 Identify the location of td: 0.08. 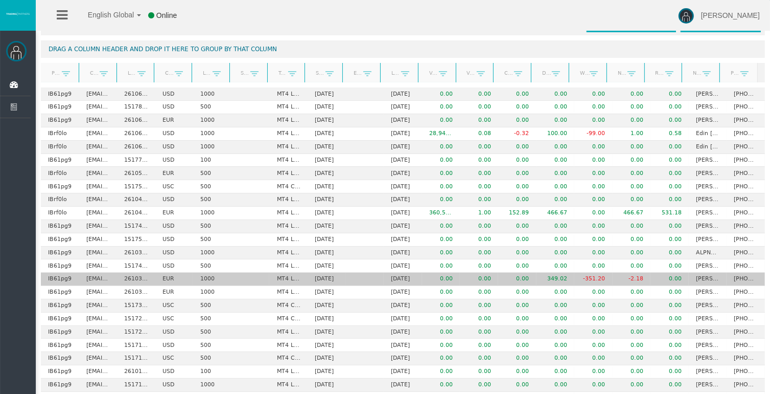
(479, 134).